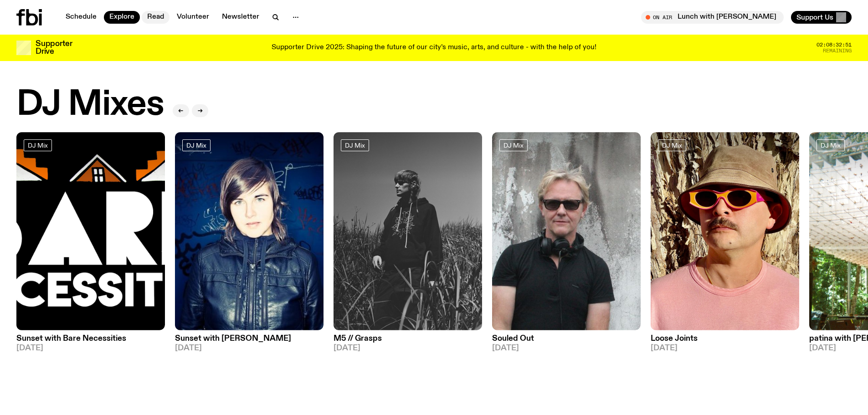 This screenshot has height=415, width=868. What do you see at coordinates (122, 18) in the screenshot?
I see `a: Explore` at bounding box center [122, 18].